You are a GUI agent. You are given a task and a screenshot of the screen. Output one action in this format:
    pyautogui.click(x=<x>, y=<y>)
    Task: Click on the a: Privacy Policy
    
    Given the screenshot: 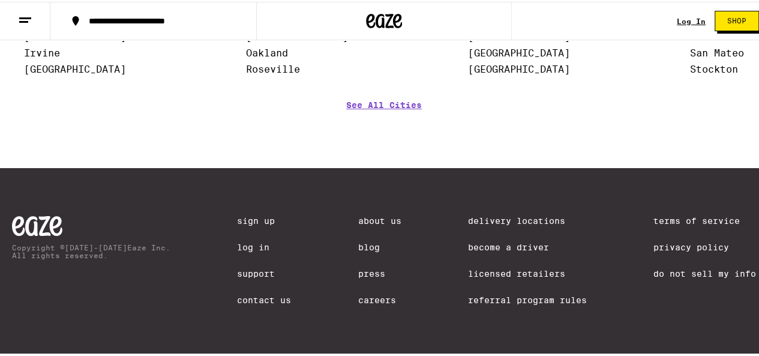 What is the action you would take?
    pyautogui.click(x=704, y=245)
    